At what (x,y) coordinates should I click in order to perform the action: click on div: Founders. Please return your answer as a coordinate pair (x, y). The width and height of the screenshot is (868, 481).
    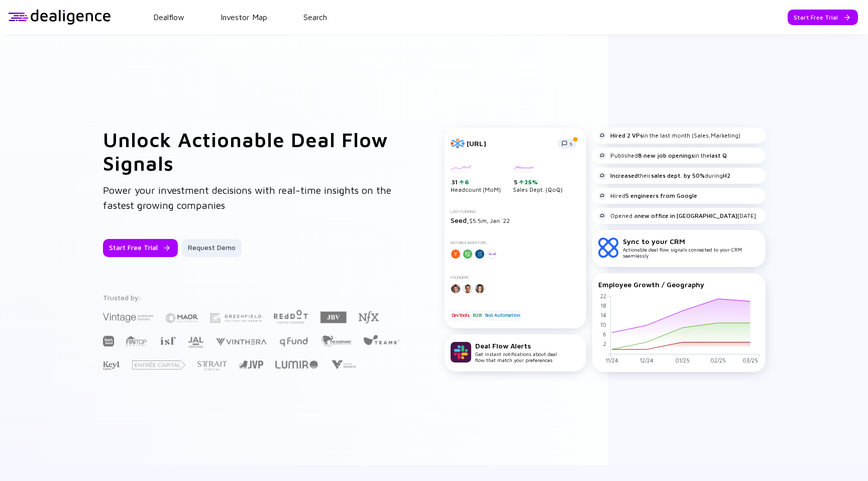
    Looking at the image, I should click on (515, 277).